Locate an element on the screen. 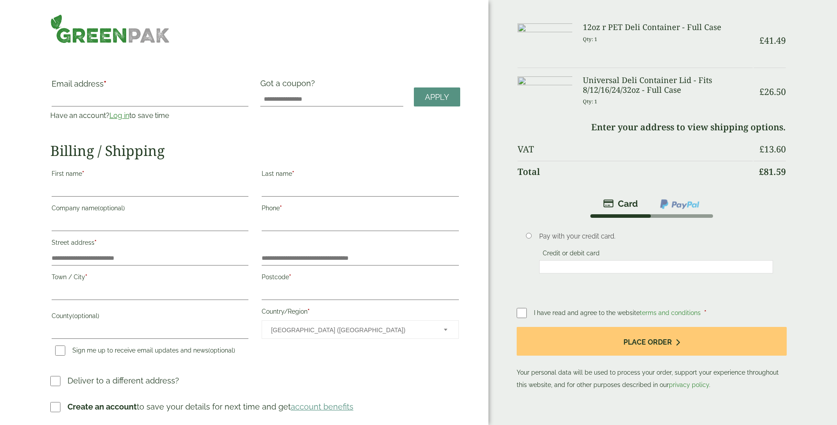 The image size is (837, 425). img: ppcp-gateway.png is located at coordinates (680, 204).